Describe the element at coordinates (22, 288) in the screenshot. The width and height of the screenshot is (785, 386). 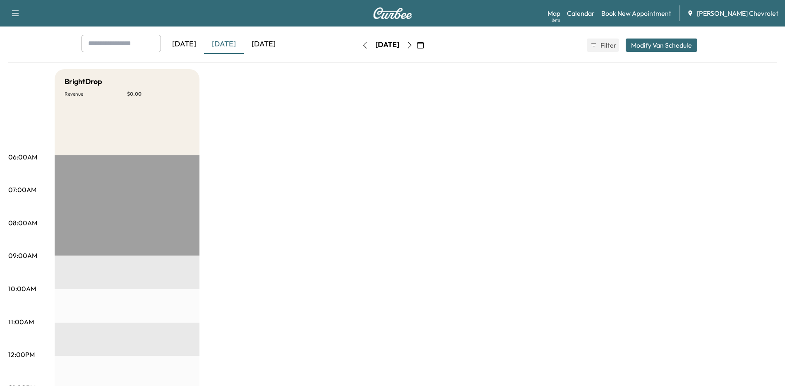
I see `p: 10:00AM` at that location.